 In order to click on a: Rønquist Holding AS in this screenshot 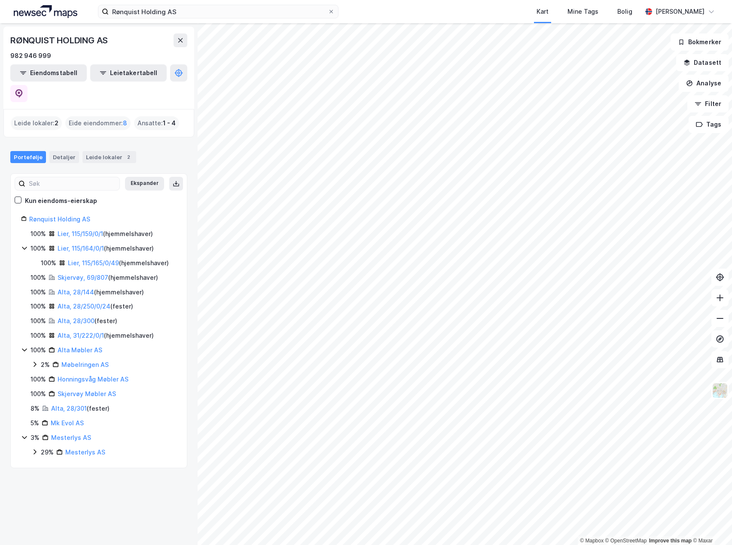, I will do `click(60, 219)`.